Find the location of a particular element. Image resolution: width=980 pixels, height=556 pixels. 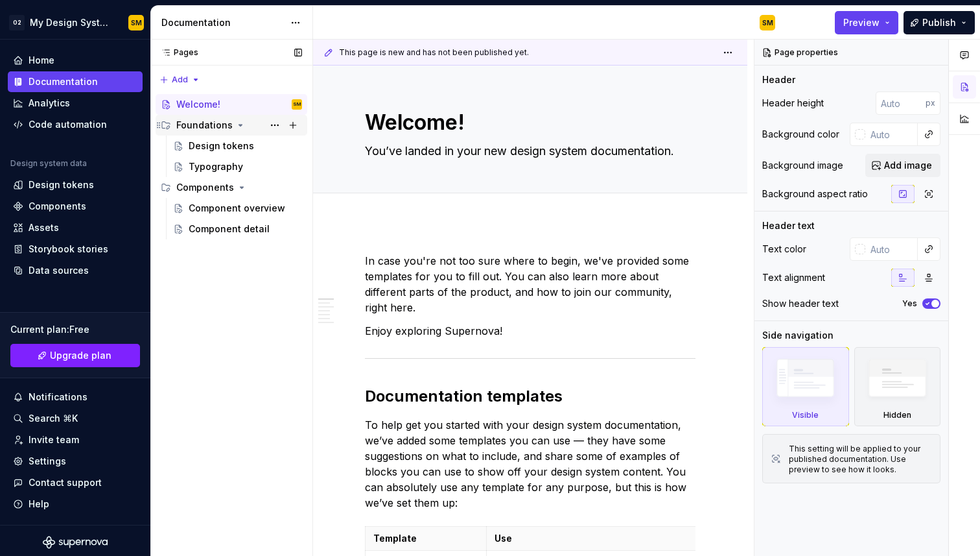

button: Add is located at coordinates (179, 80).